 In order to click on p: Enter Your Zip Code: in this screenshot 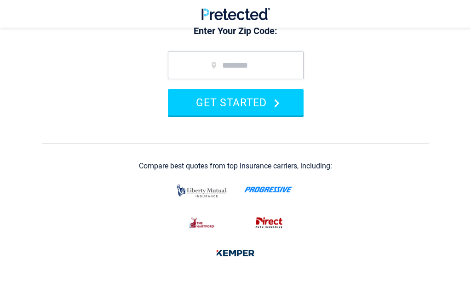, I will do `click(235, 31)`.